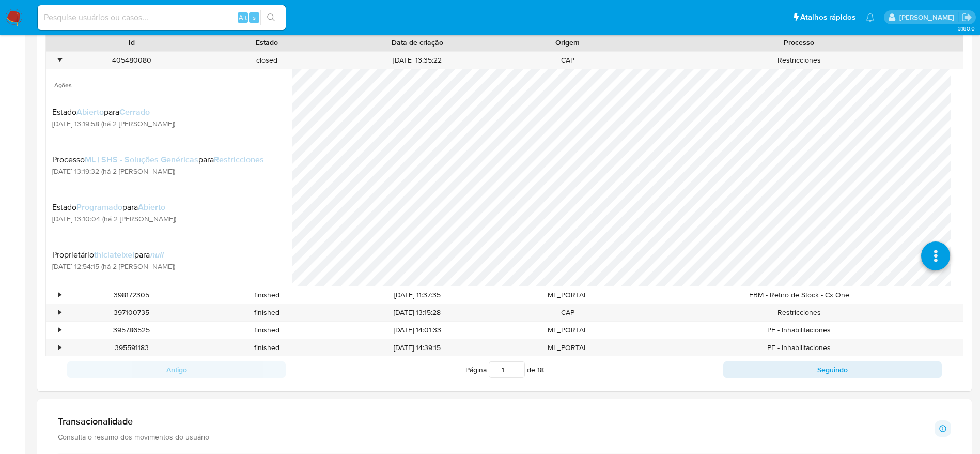 Image resolution: width=980 pixels, height=454 pixels. What do you see at coordinates (799, 42) in the screenshot?
I see `div: Processo` at bounding box center [799, 42].